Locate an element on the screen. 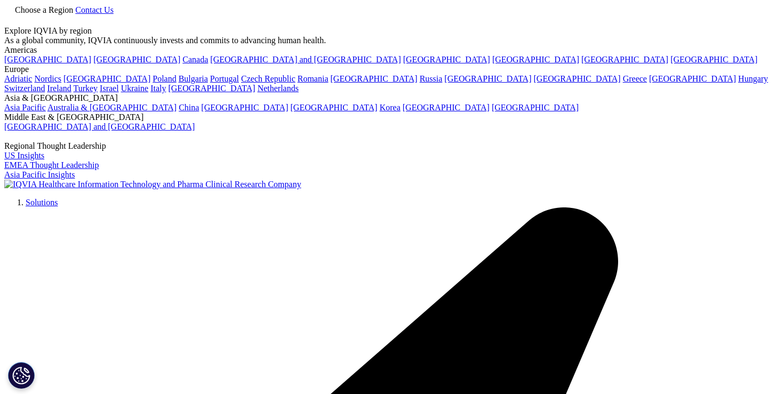 Image resolution: width=784 pixels, height=394 pixels. a: Israel is located at coordinates (109, 88).